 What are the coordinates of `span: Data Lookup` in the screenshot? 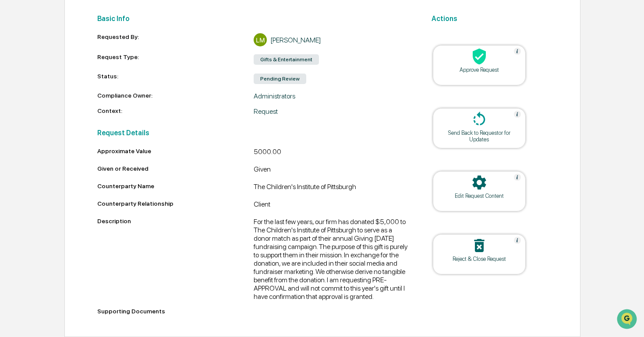 It's located at (37, 200).